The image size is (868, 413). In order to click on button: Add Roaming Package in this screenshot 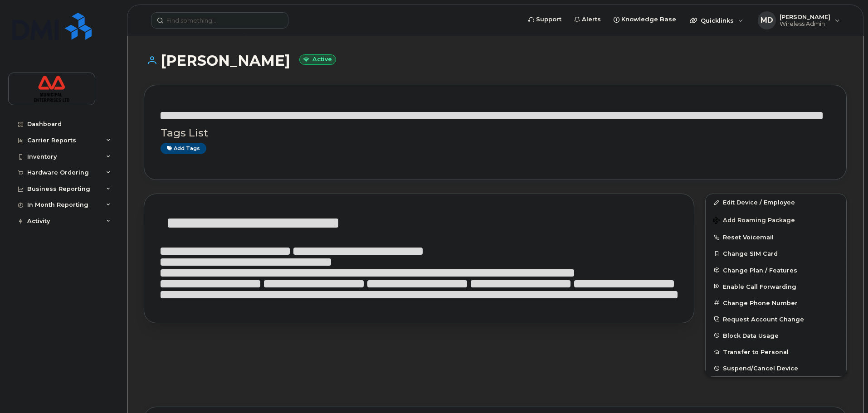, I will do `click(776, 219)`.